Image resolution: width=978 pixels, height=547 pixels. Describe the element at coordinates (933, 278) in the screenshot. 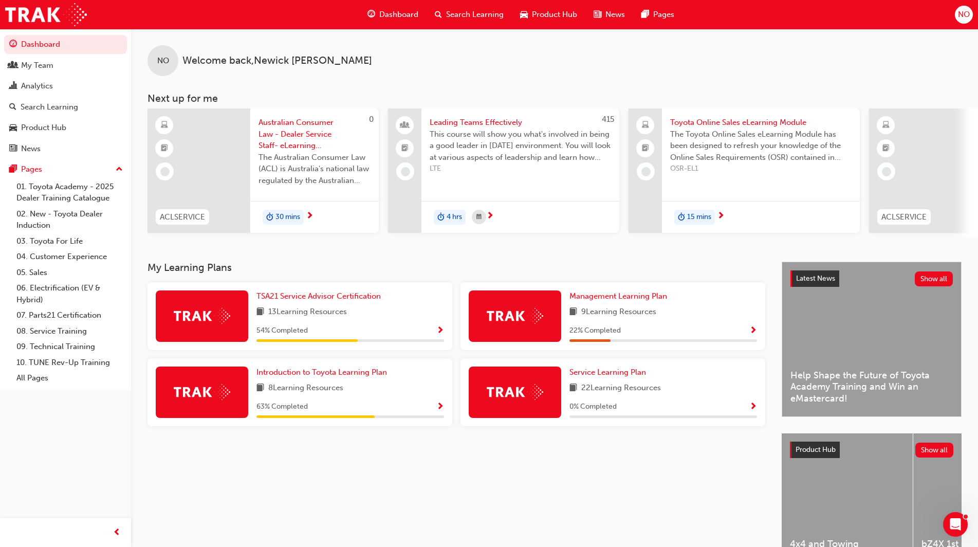

I see `button: Show all` at that location.